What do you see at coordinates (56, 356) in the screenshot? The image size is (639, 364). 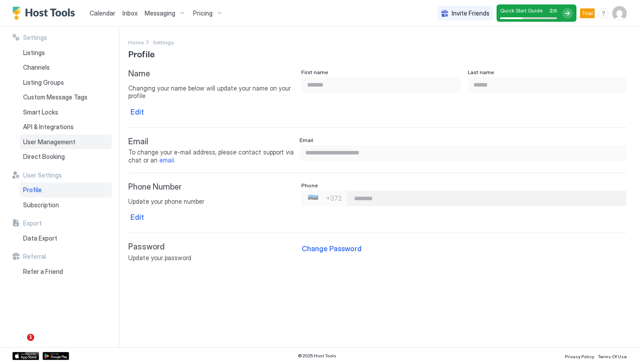 I see `a: Google Play Store` at bounding box center [56, 356].